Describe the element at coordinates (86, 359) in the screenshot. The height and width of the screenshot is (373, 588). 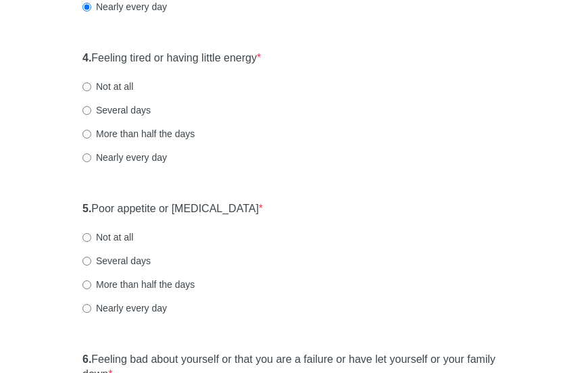
I see `strong: 6.` at that location.